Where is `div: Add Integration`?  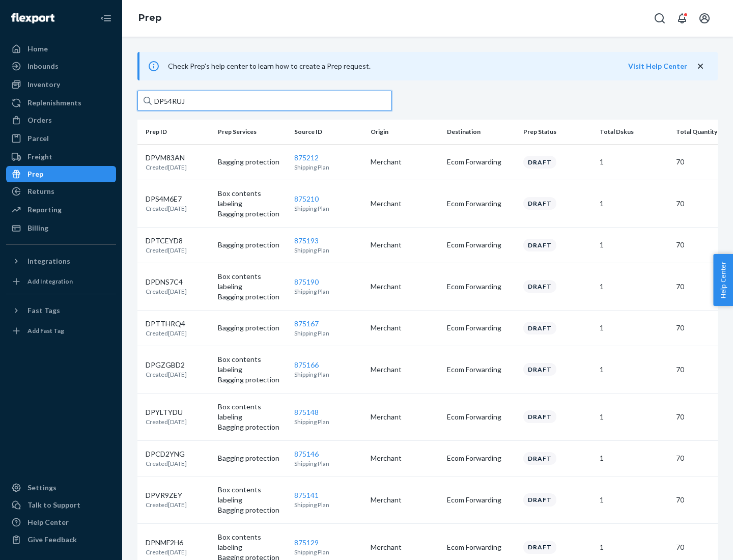 div: Add Integration is located at coordinates (50, 281).